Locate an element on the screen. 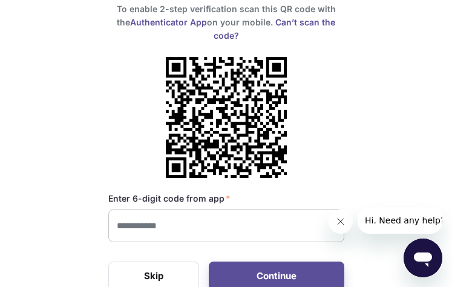  a: Authenticator App is located at coordinates (168, 22).